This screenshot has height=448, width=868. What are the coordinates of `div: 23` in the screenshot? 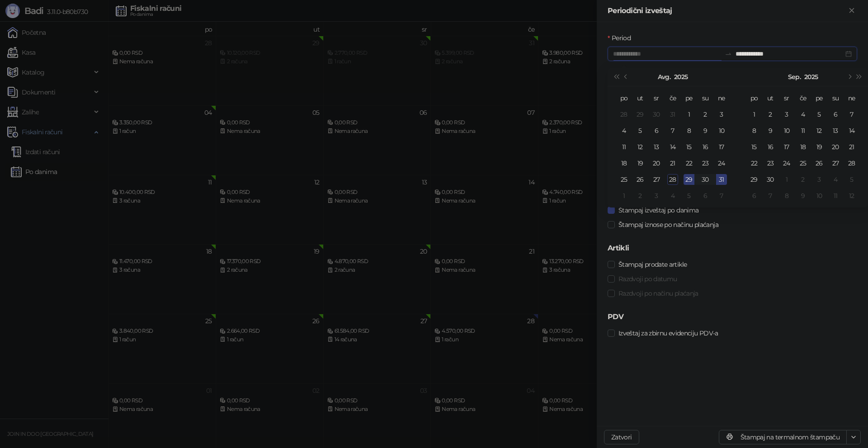 It's located at (771, 164).